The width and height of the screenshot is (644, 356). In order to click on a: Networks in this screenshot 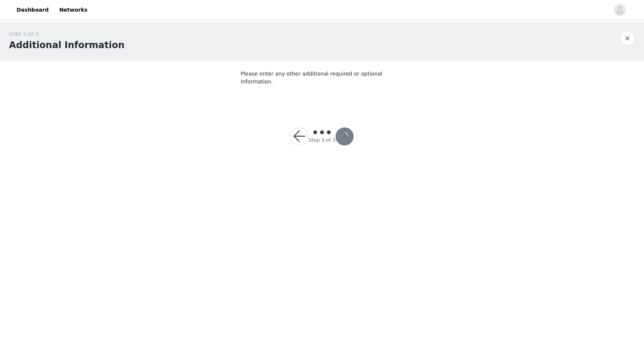, I will do `click(73, 10)`.